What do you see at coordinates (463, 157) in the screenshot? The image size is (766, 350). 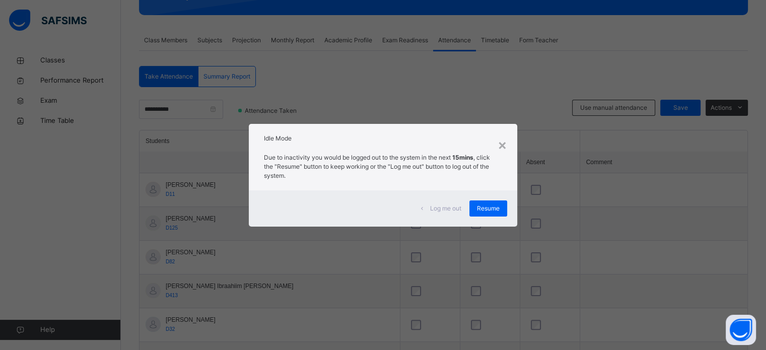 I see `strong: 15mins` at bounding box center [463, 157].